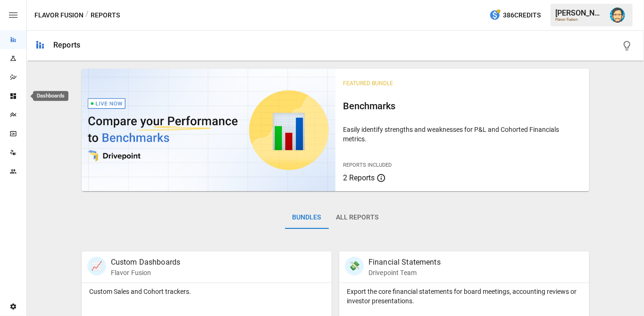 The height and width of the screenshot is (316, 644). What do you see at coordinates (59, 15) in the screenshot?
I see `button: Flavor Fusion` at bounding box center [59, 15].